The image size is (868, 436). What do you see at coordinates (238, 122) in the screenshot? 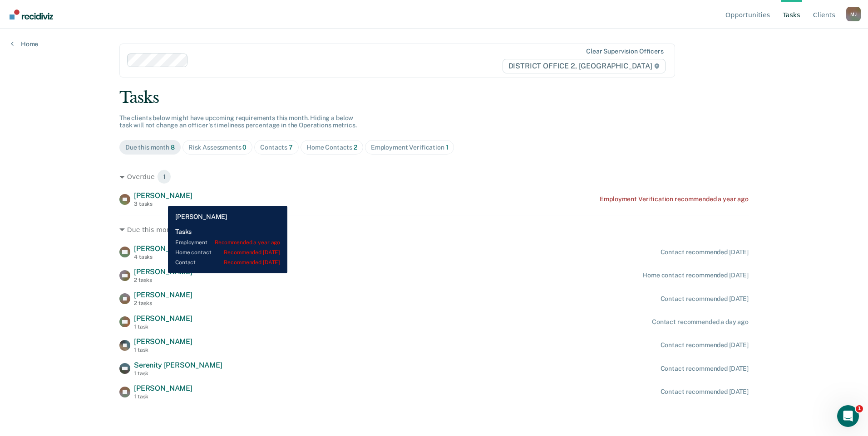
I see `span: The clients below might have upcoming requirements this month. Hiding a below task will not chang...` at bounding box center [238, 122].